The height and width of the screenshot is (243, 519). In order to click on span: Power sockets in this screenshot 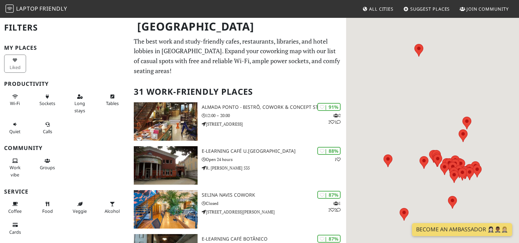, I will do `click(47, 103)`.